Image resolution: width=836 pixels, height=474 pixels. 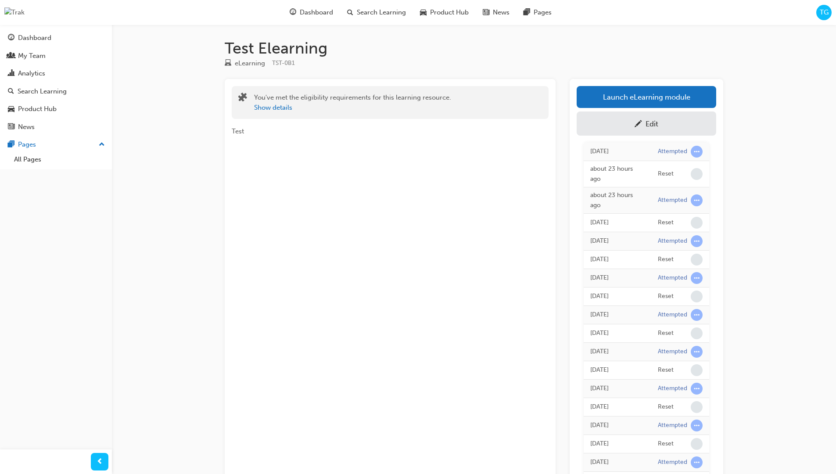 I want to click on a: Trak, so click(x=14, y=12).